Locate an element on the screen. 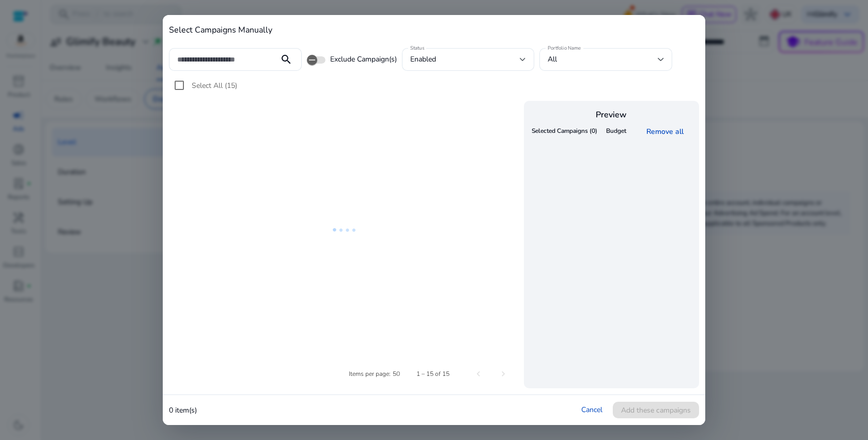  a: Cancel is located at coordinates (592, 409).